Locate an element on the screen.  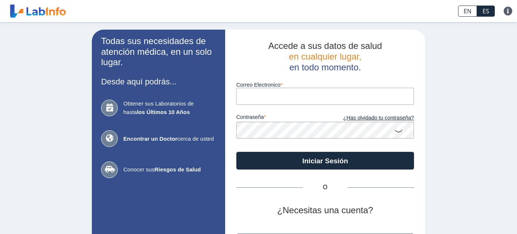
span: en cualquier lugar, is located at coordinates (325, 56).